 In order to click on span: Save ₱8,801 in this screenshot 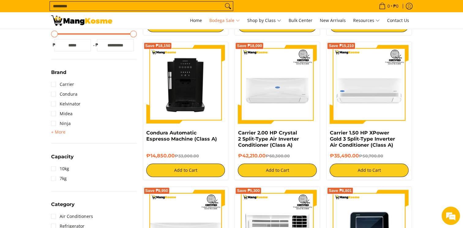, I will do `click(340, 191)`.